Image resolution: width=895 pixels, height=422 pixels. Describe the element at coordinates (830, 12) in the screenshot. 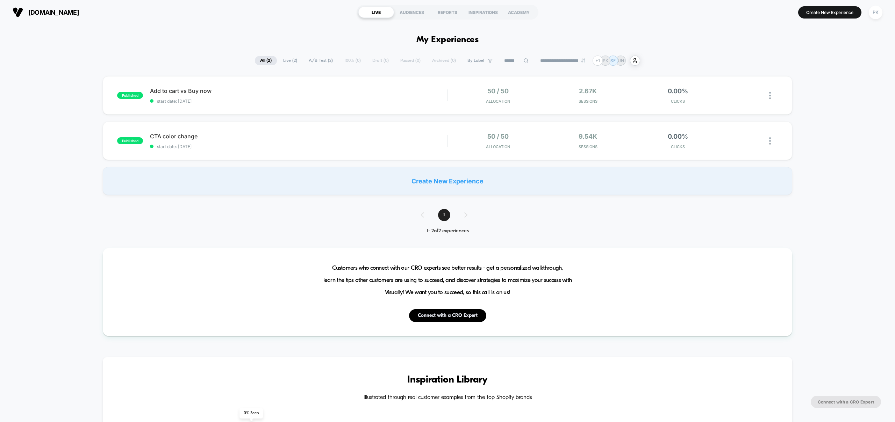

I see `button: Create New Experience` at that location.